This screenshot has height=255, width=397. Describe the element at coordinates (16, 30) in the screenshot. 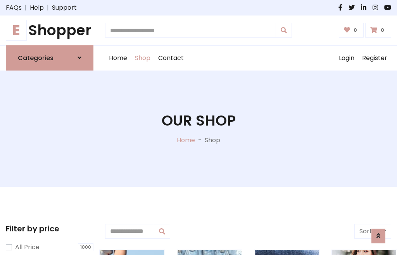

I see `span: E` at that location.